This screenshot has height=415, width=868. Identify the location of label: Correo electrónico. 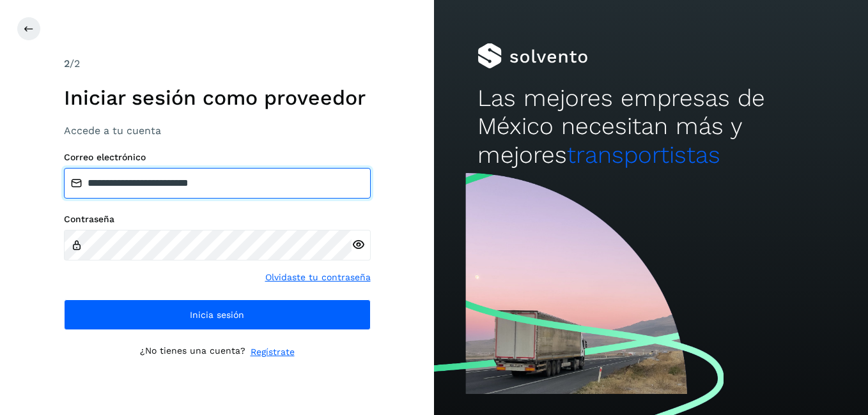
(217, 157).